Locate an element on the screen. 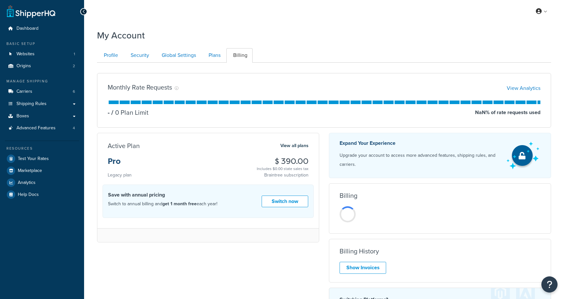  a: Show Invoices is located at coordinates (363, 268).